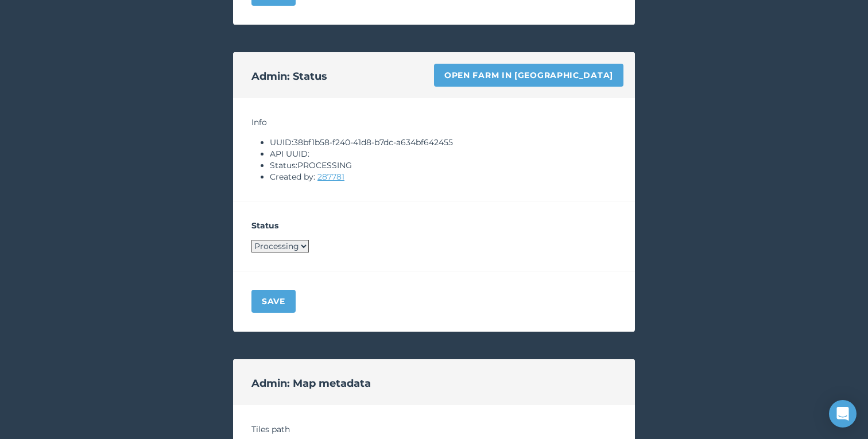 The image size is (868, 439). I want to click on h4: Status, so click(434, 226).